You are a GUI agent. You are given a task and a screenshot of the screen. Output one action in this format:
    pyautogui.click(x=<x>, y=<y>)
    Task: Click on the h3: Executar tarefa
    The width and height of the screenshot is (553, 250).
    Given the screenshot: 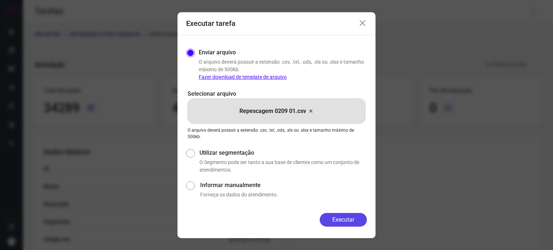 What is the action you would take?
    pyautogui.click(x=211, y=23)
    